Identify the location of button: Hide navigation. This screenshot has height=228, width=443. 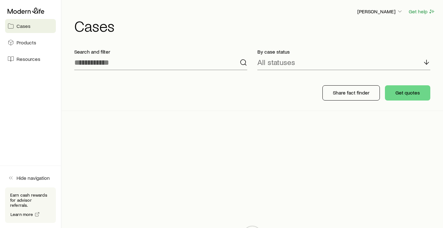
(30, 178).